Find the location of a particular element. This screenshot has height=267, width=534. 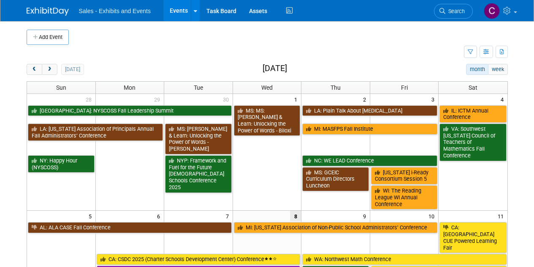

span: 6 is located at coordinates (160, 215).